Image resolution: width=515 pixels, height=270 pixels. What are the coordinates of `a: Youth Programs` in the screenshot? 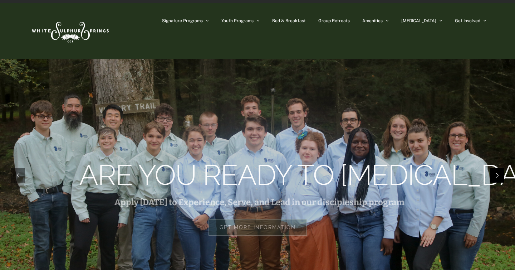 It's located at (241, 21).